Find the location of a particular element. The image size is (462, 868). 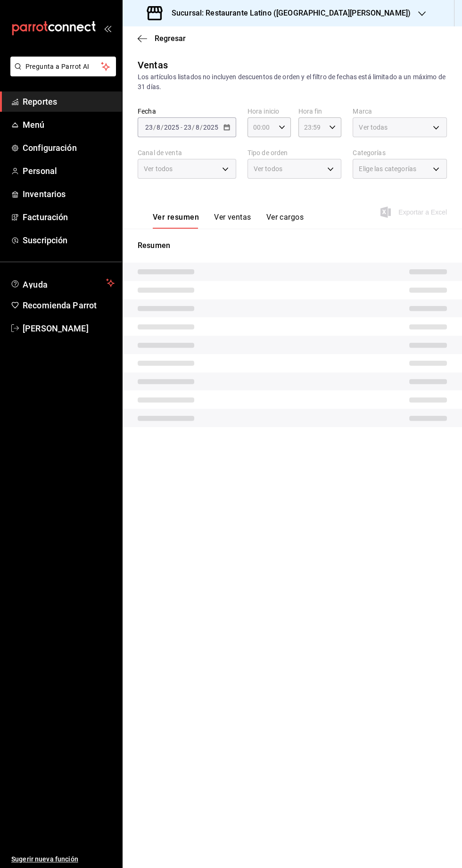

span: Regresar is located at coordinates (170, 38).